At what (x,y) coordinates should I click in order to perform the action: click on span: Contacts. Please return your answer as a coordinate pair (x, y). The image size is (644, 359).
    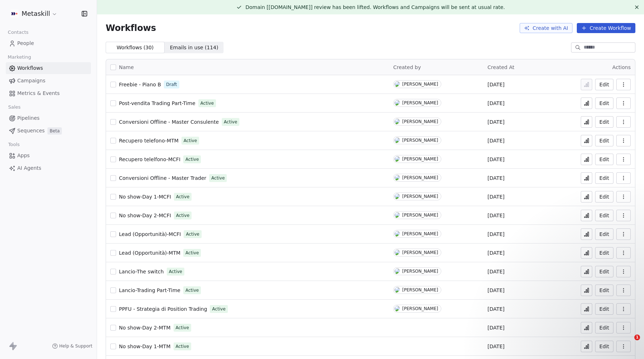
    Looking at the image, I should click on (18, 33).